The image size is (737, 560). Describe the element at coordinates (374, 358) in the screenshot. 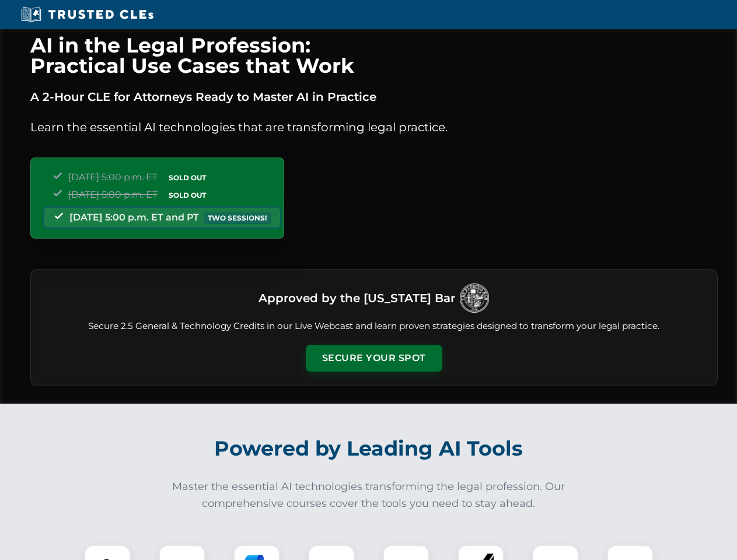

I see `button: Secure Your Spot` at that location.